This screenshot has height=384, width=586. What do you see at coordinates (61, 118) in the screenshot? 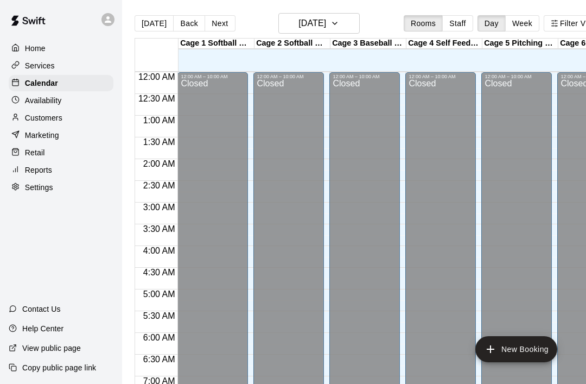
I see `div: Customers` at bounding box center [61, 118].